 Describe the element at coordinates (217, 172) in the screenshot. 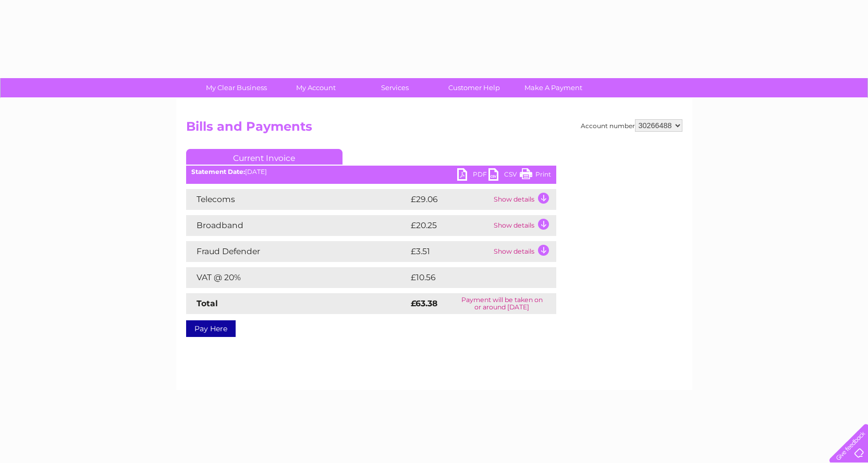

I see `b: Statement Date:` at that location.